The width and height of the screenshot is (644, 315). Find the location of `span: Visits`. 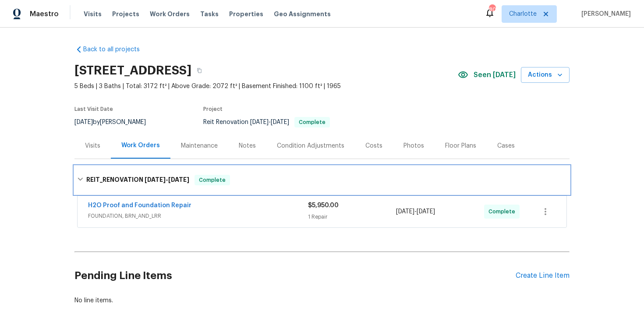

span: Visits is located at coordinates (93, 14).